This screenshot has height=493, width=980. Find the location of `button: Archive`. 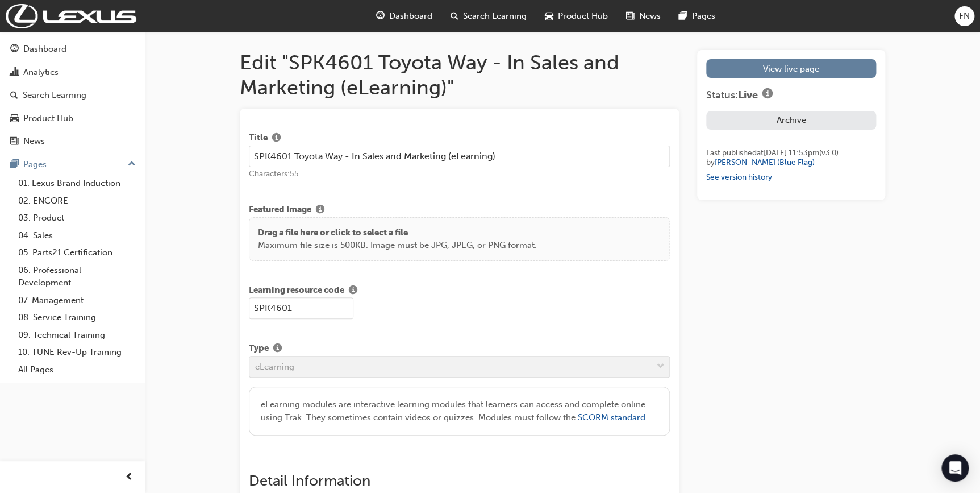

button: Archive is located at coordinates (791, 120).